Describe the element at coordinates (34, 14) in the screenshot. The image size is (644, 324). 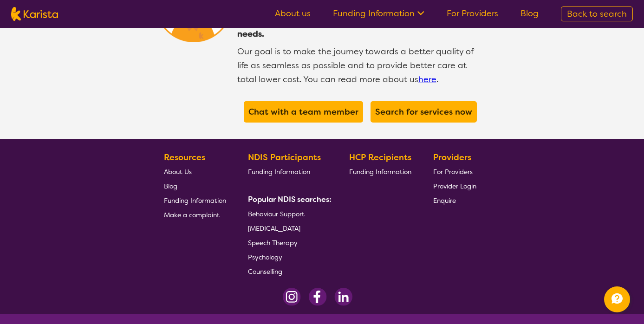
I see `img: Karista logo` at that location.